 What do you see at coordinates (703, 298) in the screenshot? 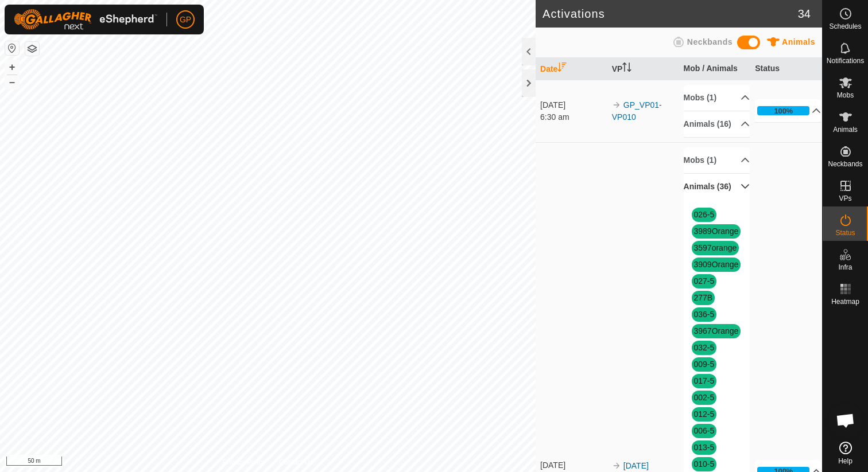
I see `a: 277B` at bounding box center [703, 298].